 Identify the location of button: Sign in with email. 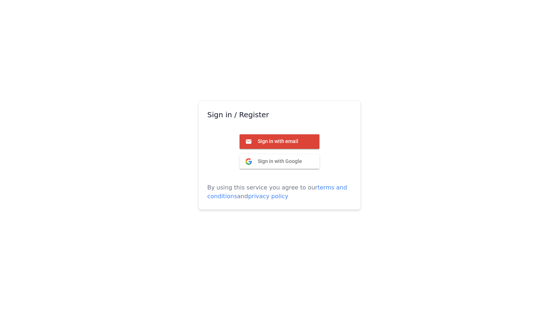
(280, 142).